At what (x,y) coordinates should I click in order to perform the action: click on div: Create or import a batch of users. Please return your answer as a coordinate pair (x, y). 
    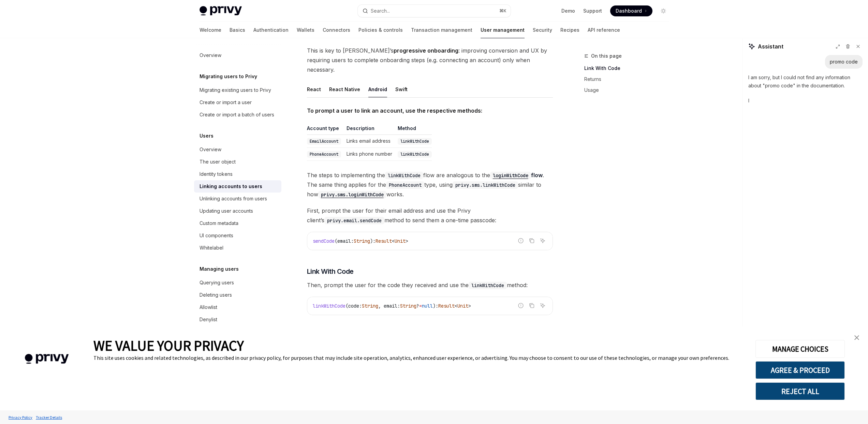
    Looking at the image, I should click on (237, 115).